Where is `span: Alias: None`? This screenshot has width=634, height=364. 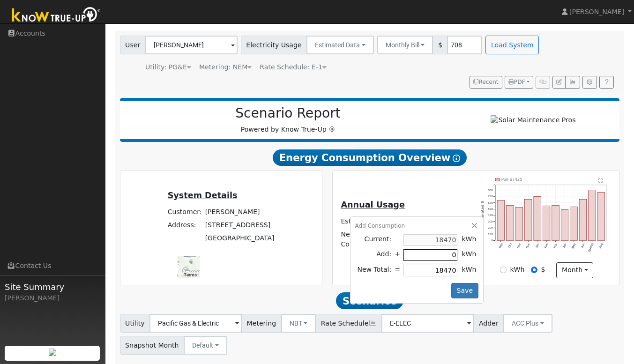
span: Alias: None is located at coordinates (293, 67).